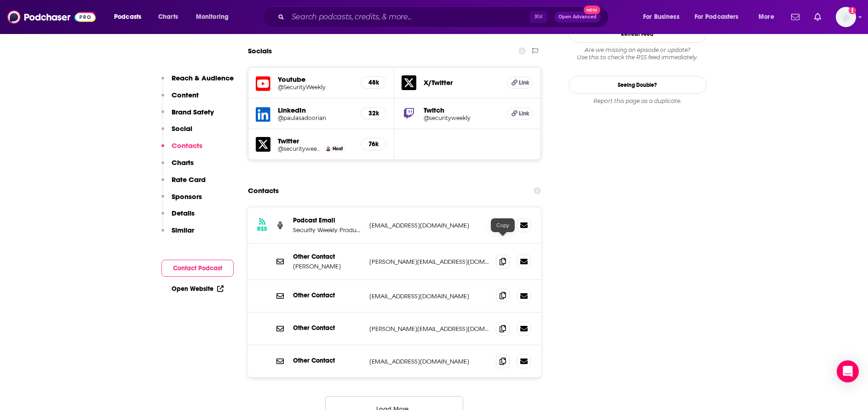 This screenshot has height=410, width=868. Describe the element at coordinates (260, 51) in the screenshot. I see `h2: Socials` at that location.